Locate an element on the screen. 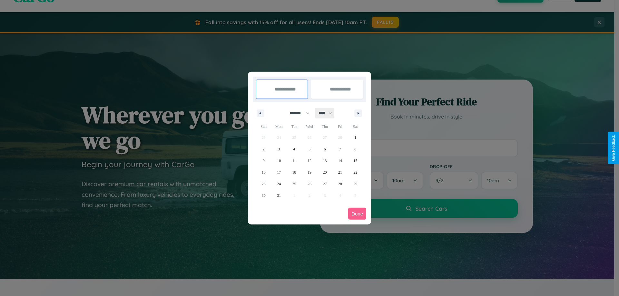  span: 21 is located at coordinates (340, 172).